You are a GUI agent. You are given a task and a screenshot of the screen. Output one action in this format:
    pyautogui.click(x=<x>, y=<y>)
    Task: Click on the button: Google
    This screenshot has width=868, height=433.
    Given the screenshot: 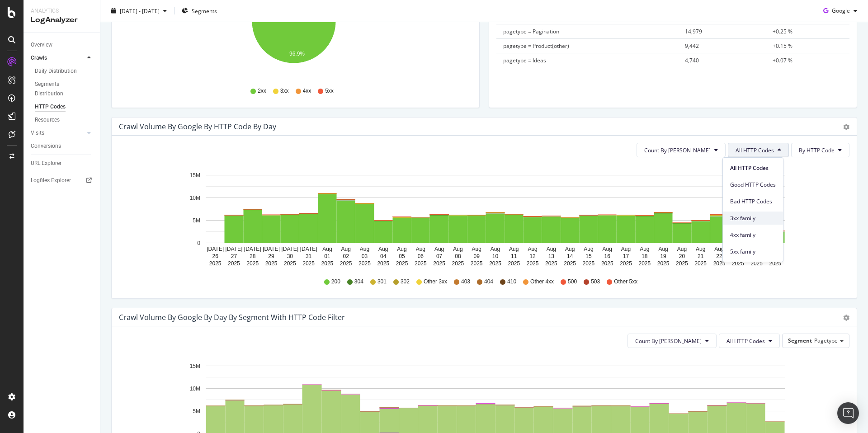 What is the action you would take?
    pyautogui.click(x=840, y=11)
    